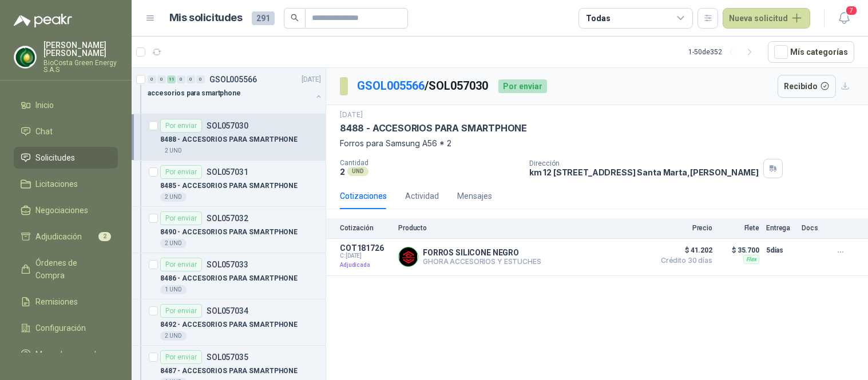 This screenshot has width=868, height=380. I want to click on p: 8492 - ACCESORIOS PARA SMARTPHONE, so click(229, 325).